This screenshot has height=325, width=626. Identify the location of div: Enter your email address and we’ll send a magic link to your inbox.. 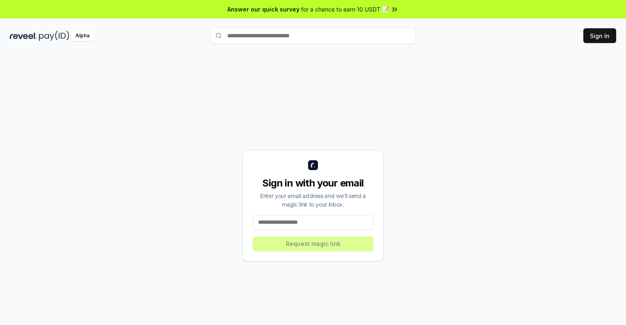
(313, 200).